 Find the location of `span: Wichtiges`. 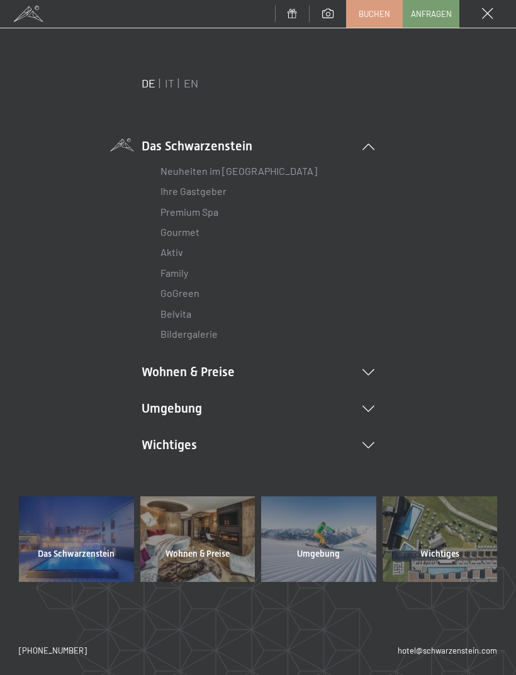

span: Wichtiges is located at coordinates (439, 554).